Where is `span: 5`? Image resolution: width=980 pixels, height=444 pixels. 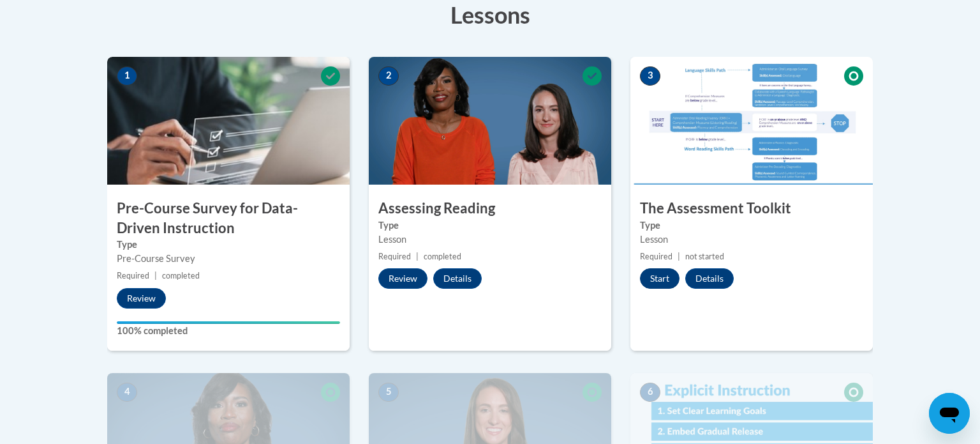
span: 5 is located at coordinates (389, 392).